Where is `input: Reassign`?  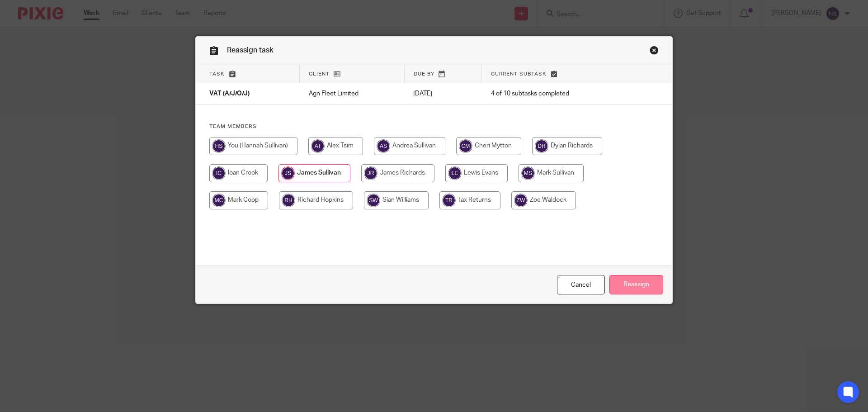 input: Reassign is located at coordinates (636, 285).